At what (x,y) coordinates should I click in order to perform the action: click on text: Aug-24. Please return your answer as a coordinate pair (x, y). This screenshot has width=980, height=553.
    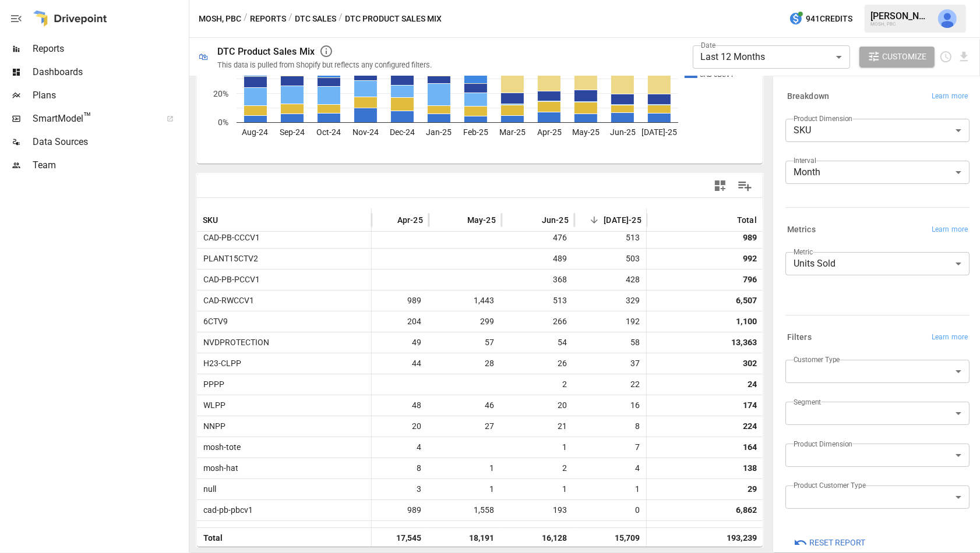
    Looking at the image, I should click on (255, 133).